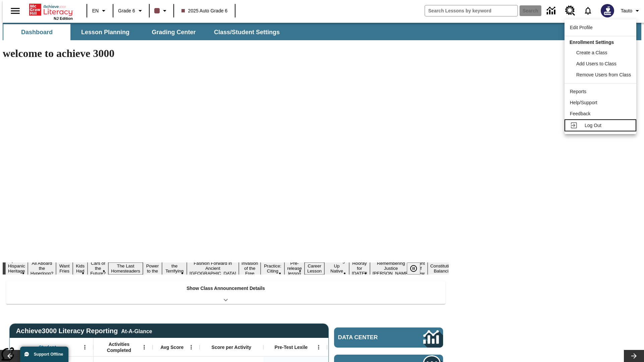 Image resolution: width=644 pixels, height=362 pixels. I want to click on span: Help/Support, so click(583, 102).